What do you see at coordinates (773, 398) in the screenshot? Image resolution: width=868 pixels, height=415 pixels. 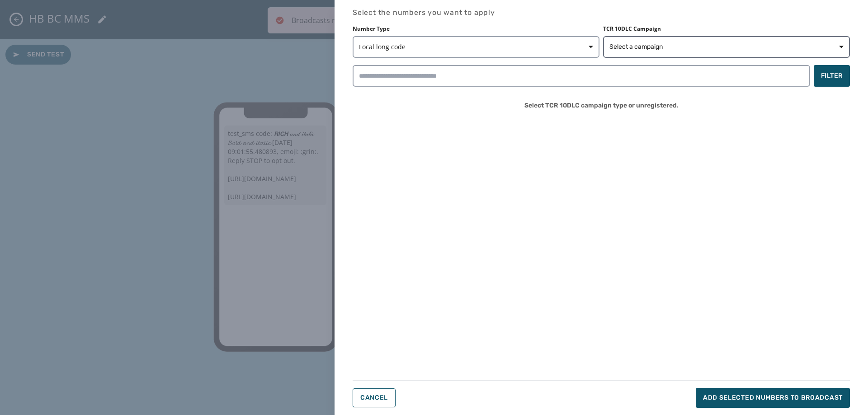 I see `span: Add selected numbers to broadcast` at bounding box center [773, 398].